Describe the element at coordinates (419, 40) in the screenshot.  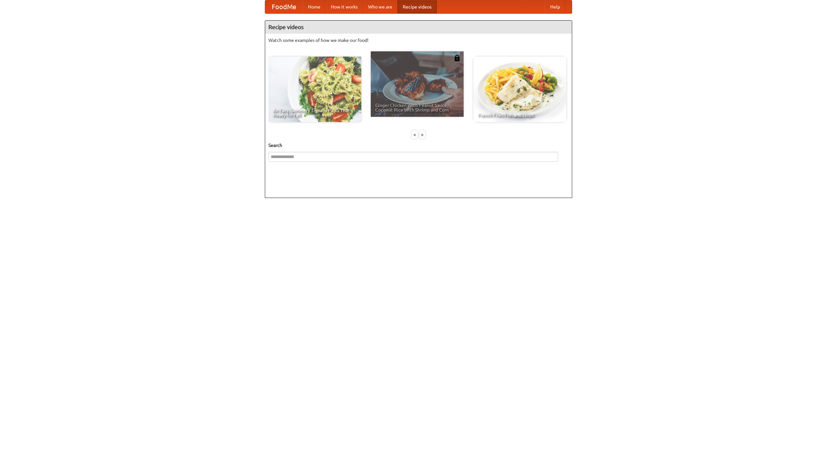
I see `p: Watch some examples of how we make our food!` at that location.